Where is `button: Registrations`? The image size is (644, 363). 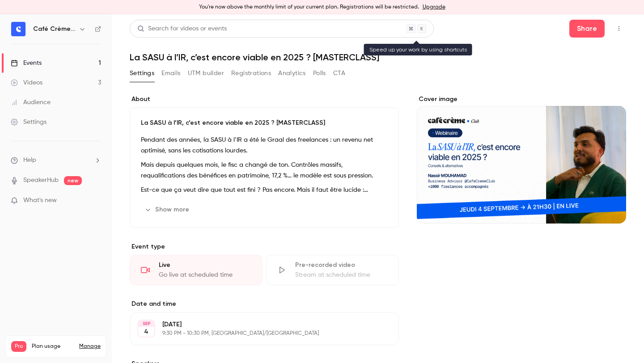 button: Registrations is located at coordinates (251, 73).